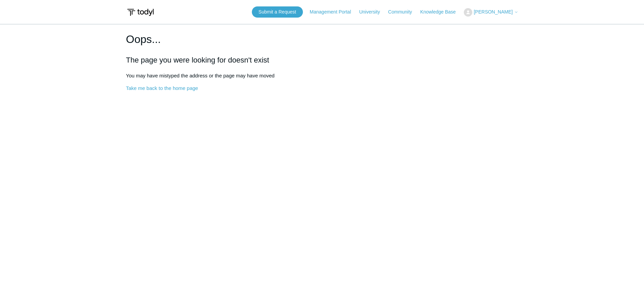  I want to click on a: Knowledge Base, so click(441, 12).